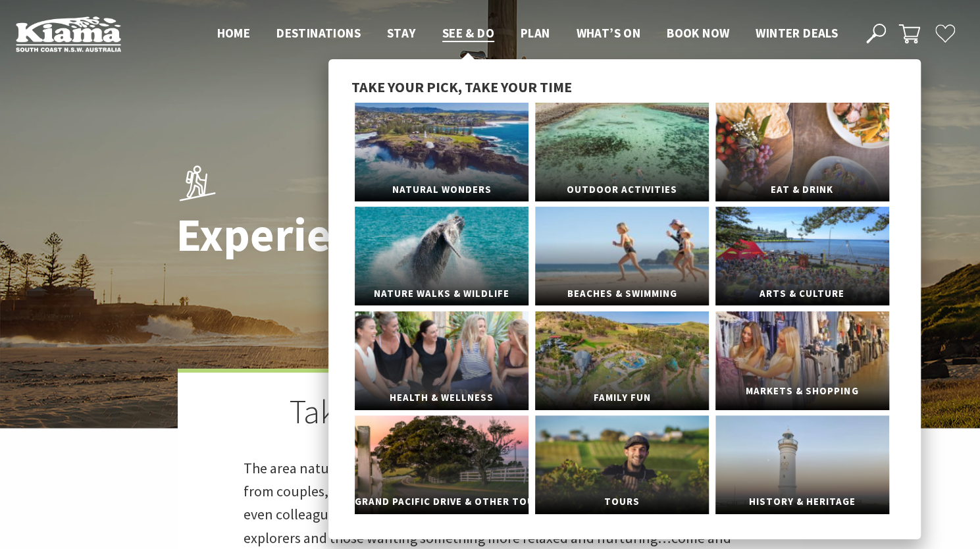  Describe the element at coordinates (362, 235) in the screenshot. I see `h1: Experience` at that location.